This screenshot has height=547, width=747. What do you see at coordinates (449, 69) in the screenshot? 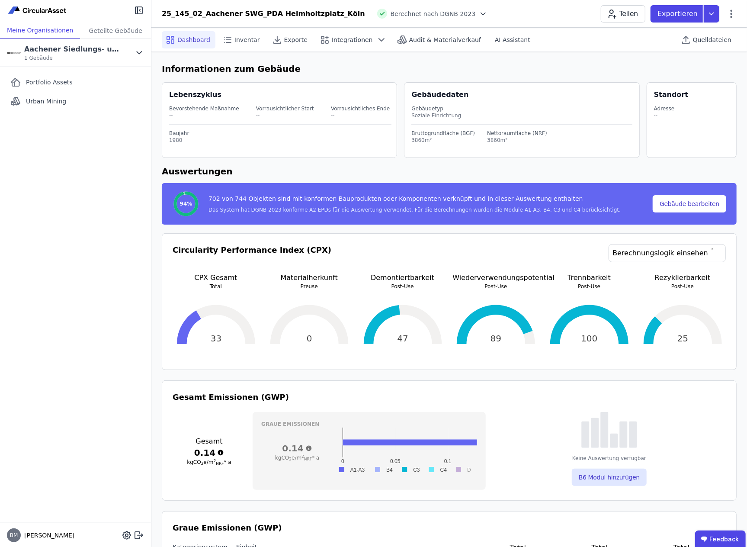
I see `h6: Informationen zum Gebäude` at bounding box center [449, 69].